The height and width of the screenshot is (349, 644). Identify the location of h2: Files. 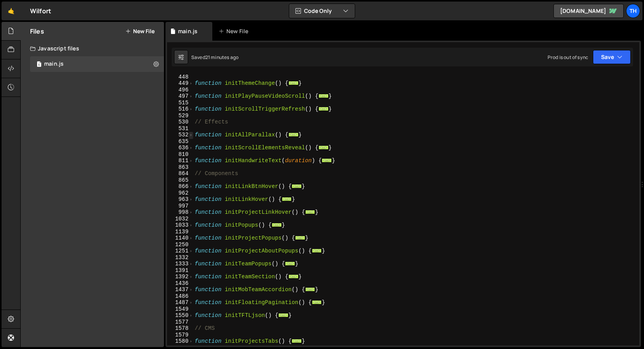
(37, 31).